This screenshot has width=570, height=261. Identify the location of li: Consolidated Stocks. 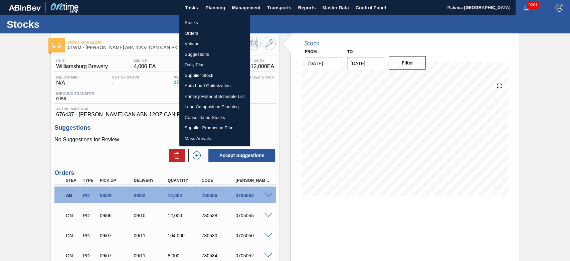
(215, 118).